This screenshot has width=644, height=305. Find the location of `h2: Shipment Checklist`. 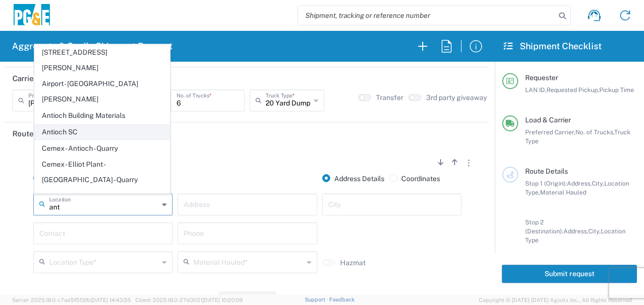

h2: Shipment Checklist is located at coordinates (553, 46).